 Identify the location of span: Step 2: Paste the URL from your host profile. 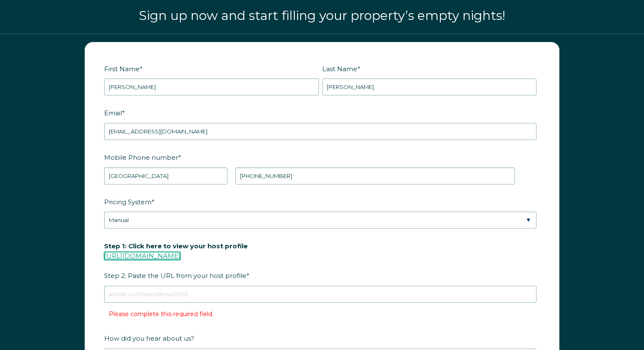
(176, 261).